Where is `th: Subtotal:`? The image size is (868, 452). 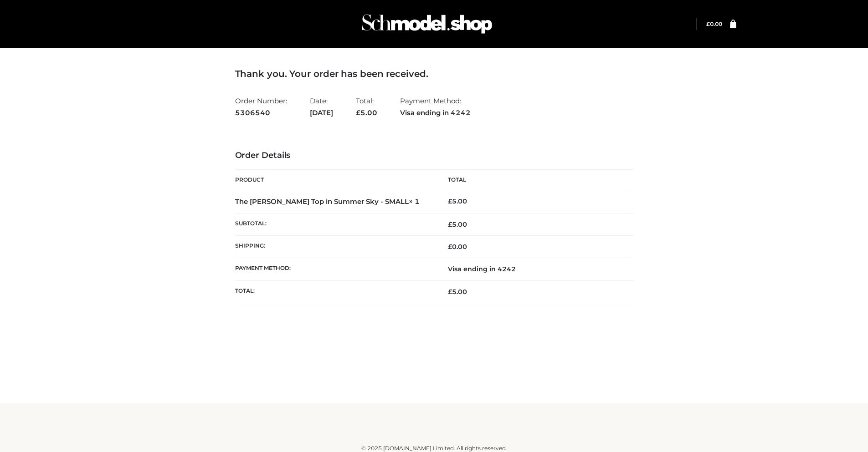
th: Subtotal: is located at coordinates (335, 224).